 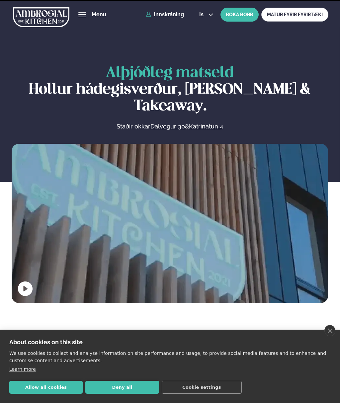 What do you see at coordinates (202, 15) in the screenshot?
I see `span: is` at bounding box center [202, 15].